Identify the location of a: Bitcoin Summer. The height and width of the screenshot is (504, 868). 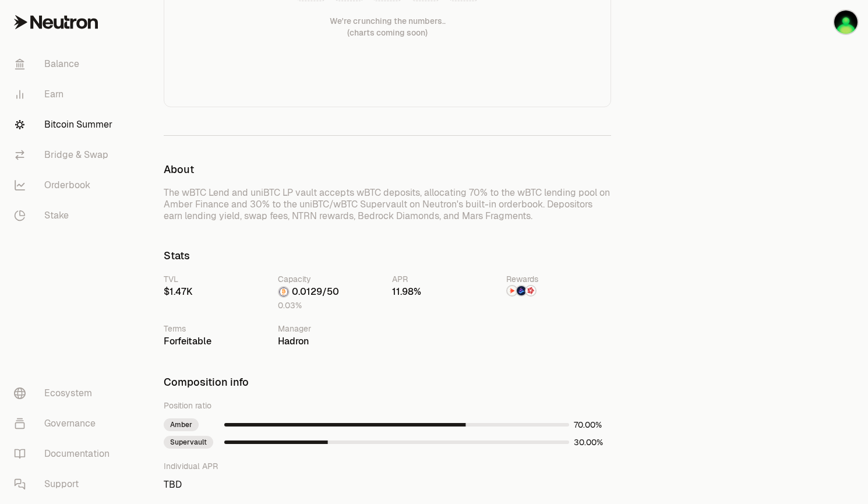
(65, 124).